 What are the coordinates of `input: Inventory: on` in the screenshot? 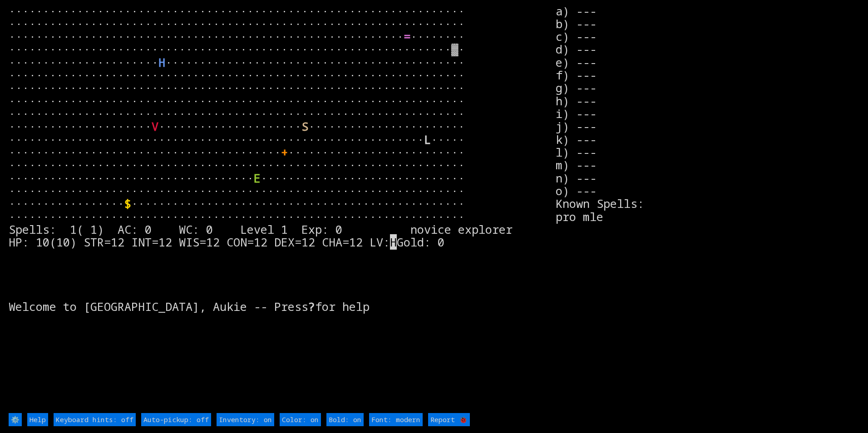 It's located at (245, 419).